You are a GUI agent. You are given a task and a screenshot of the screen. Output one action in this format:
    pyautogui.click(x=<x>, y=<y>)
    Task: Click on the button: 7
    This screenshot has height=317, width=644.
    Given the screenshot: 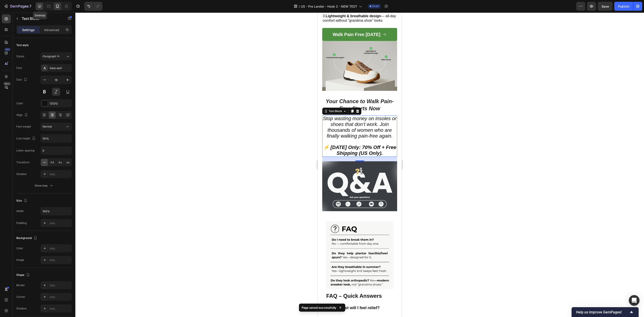 What is the action you would take?
    pyautogui.click(x=17, y=6)
    